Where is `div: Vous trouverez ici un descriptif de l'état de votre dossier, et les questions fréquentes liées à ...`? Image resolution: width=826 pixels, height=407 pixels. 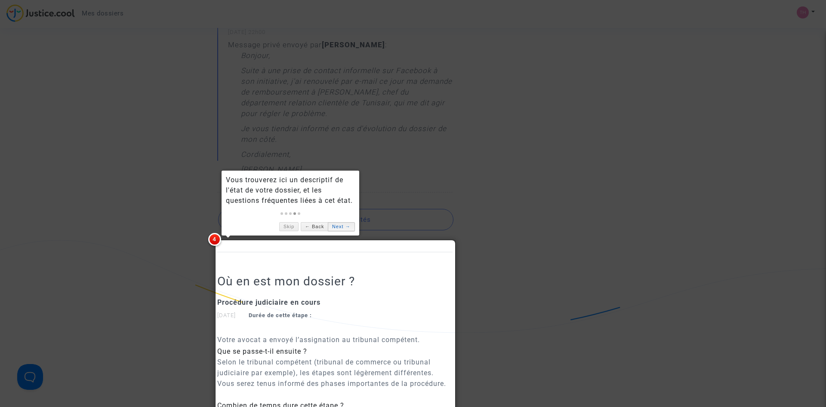
div: Vous trouverez ici un descriptif de l'état de votre dossier, et les questions fréquentes liées à ... is located at coordinates (290, 191).